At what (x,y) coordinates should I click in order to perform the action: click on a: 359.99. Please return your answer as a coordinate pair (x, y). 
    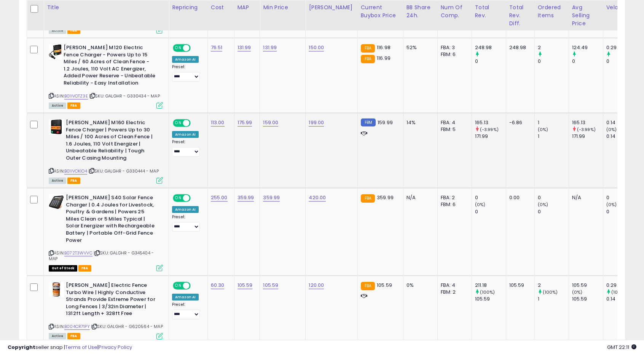
    Looking at the image, I should click on (246, 198).